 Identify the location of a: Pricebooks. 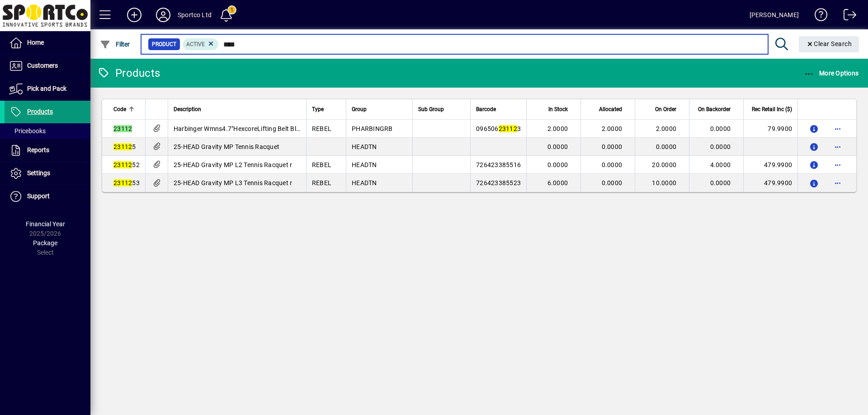
(47, 131).